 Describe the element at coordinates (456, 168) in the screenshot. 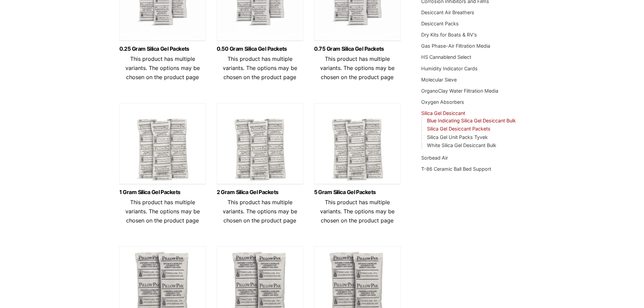

I see `a: T-86 Ceramic Ball Bed Support` at that location.